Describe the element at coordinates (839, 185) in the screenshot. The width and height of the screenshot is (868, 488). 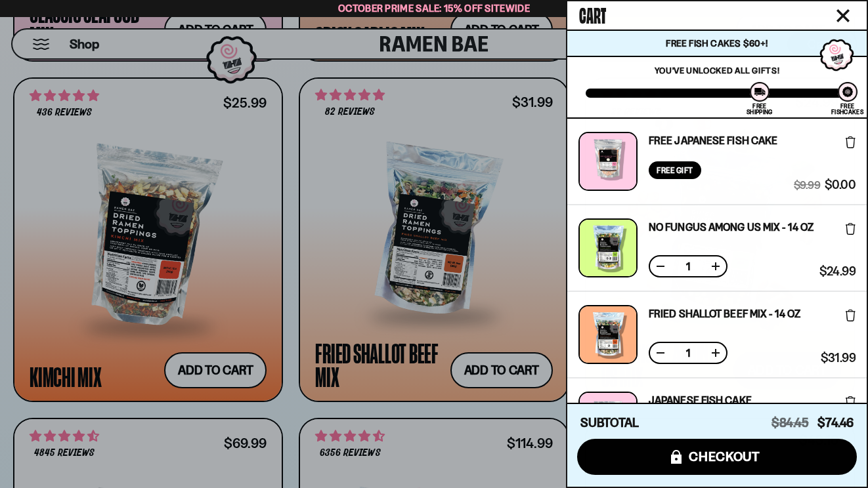
I see `span: $0.00` at that location.